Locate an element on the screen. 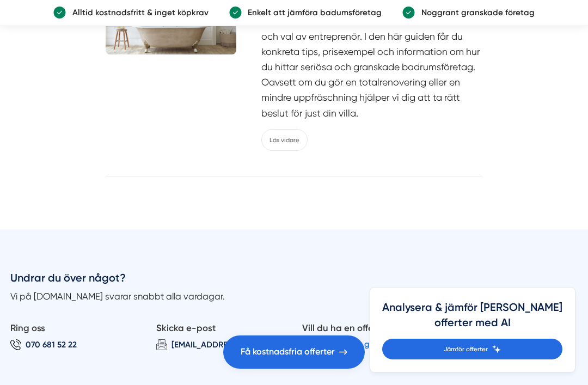 The width and height of the screenshot is (588, 385). span: 070 681 52 22 is located at coordinates (51, 345).